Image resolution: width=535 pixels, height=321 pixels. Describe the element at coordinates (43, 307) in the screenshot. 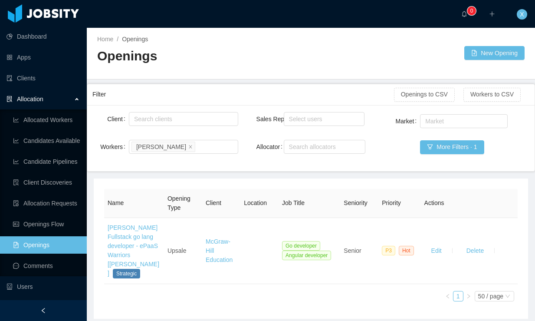

I see `a: icon: user` at that location.